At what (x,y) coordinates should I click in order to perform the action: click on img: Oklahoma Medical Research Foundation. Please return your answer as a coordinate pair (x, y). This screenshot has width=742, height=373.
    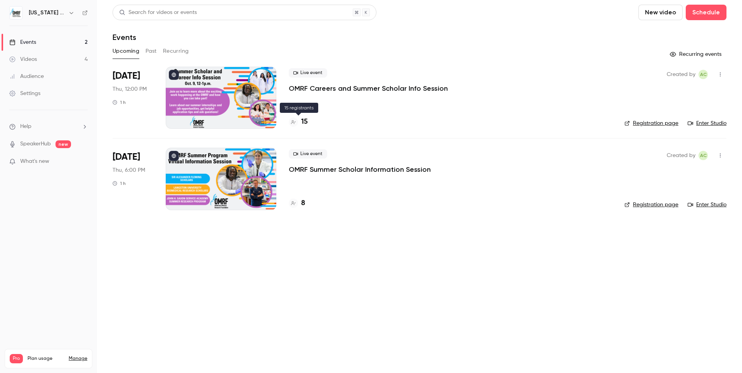
    Looking at the image, I should click on (16, 13).